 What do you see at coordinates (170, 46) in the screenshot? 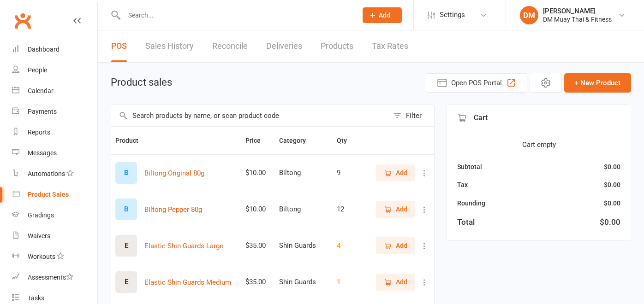
I see `a: Sales History` at bounding box center [170, 46].